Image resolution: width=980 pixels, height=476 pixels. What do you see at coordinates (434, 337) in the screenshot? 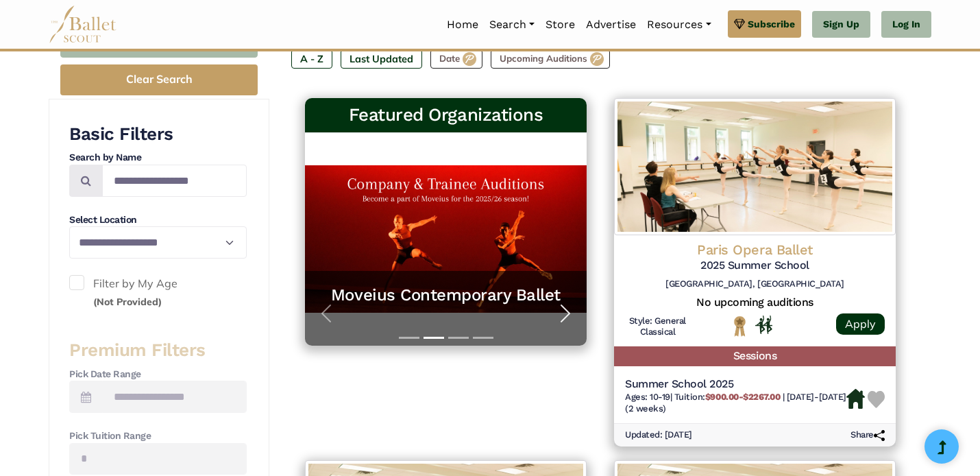
I see `button: Slide 2` at bounding box center [434, 337].